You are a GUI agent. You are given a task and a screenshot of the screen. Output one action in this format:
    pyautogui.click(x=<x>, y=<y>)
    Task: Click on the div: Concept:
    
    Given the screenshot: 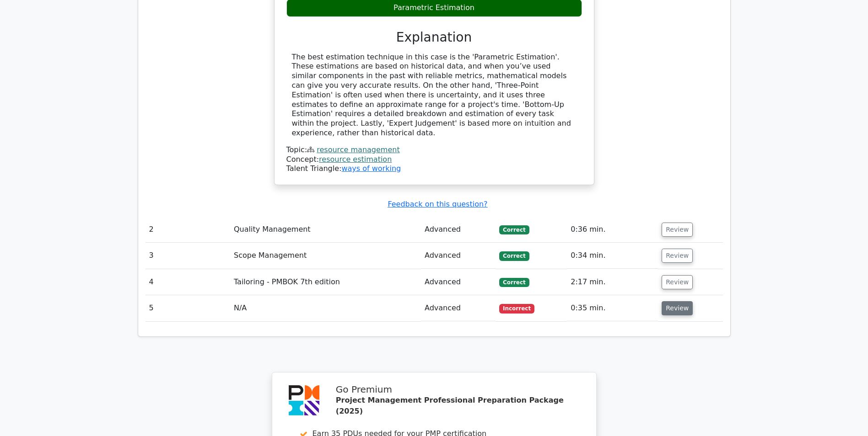 What is the action you would take?
    pyautogui.click(x=435, y=159)
    